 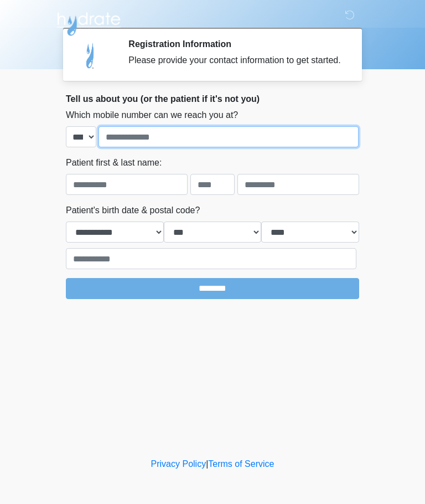 What do you see at coordinates (133, 211) in the screenshot?
I see `label: Patient's birth date & postal code?` at bounding box center [133, 211].